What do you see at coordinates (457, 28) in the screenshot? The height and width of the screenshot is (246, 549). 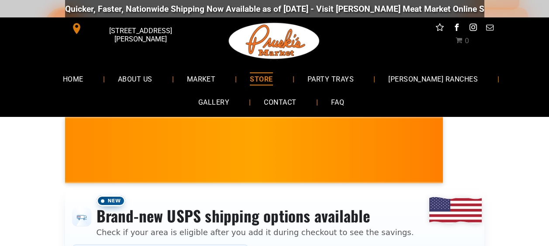 I see `a: facebook` at bounding box center [457, 28].